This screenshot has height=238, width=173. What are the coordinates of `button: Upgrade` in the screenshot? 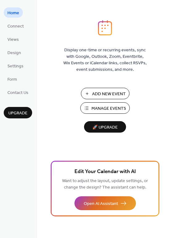 It's located at (18, 112).